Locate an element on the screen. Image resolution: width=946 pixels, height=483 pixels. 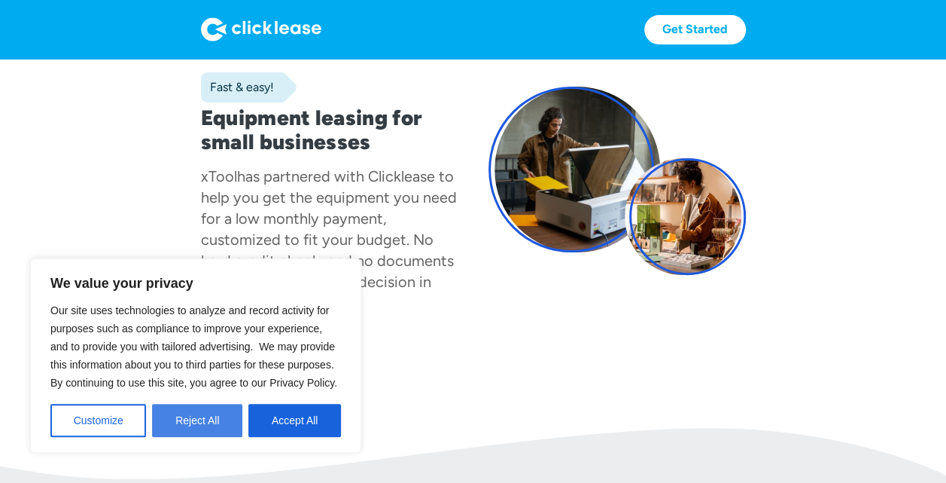
div: has partnered with Clicklease to help you get the equipment you need for a low monthly payment, c... is located at coordinates (329, 239).